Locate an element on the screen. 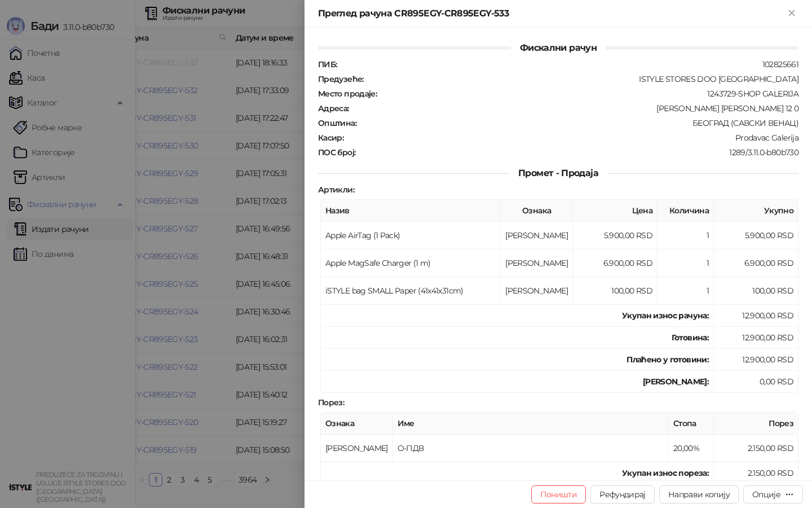  strong: Предузеће : is located at coordinates (341, 79).